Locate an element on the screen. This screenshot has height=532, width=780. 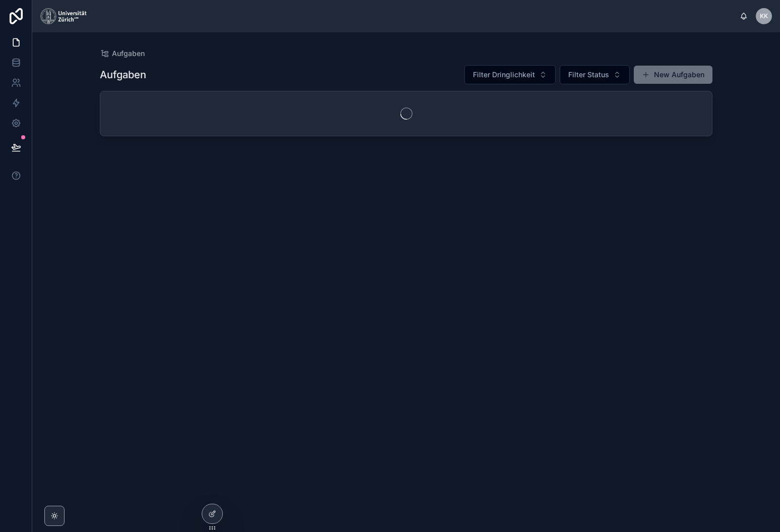
span: Aufgaben is located at coordinates (128, 53).